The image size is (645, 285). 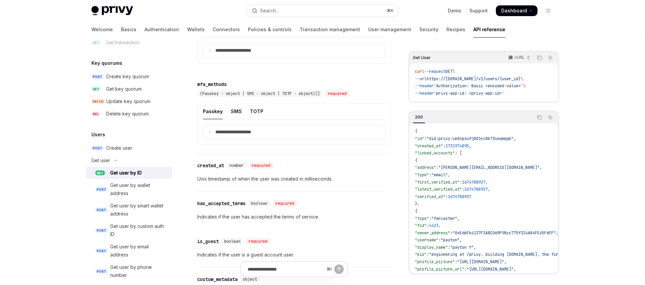 I want to click on a: Recipes, so click(x=456, y=30).